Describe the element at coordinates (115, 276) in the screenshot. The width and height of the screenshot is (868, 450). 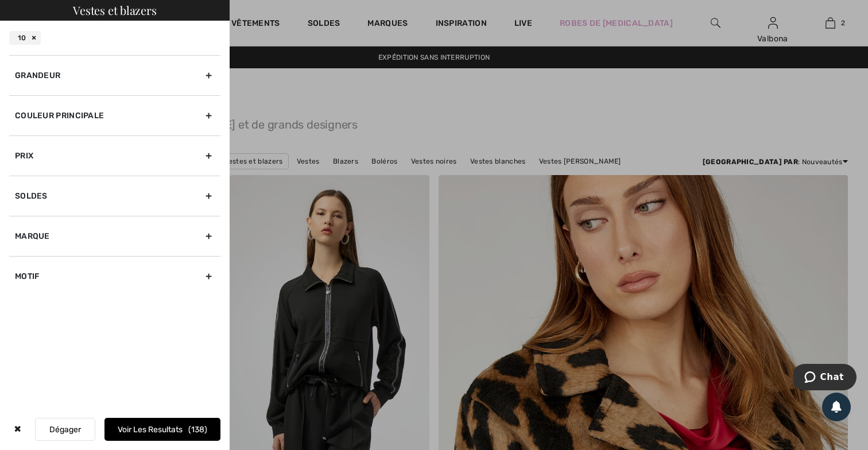
I see `div: Motif` at that location.